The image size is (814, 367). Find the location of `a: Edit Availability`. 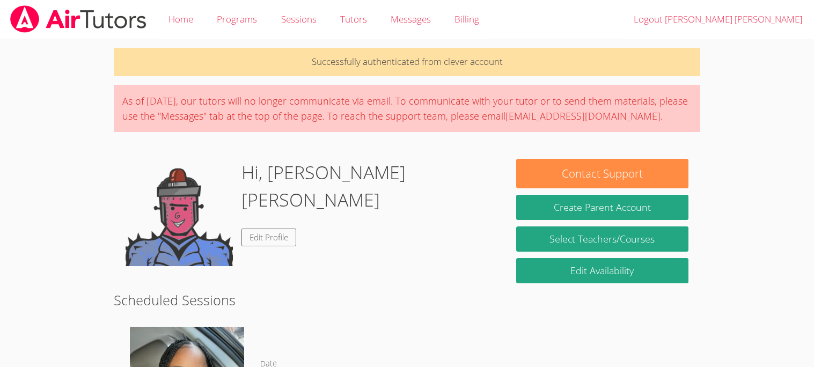

a: Edit Availability is located at coordinates (602, 271).